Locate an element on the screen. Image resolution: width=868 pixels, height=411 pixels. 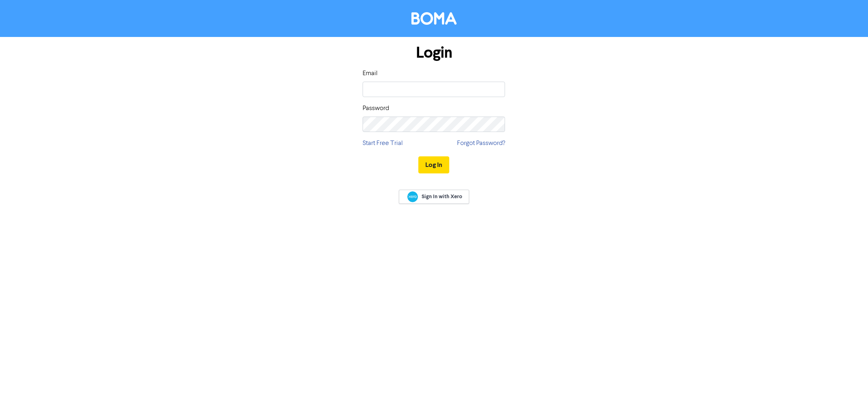
label: Password is located at coordinates (375, 108).